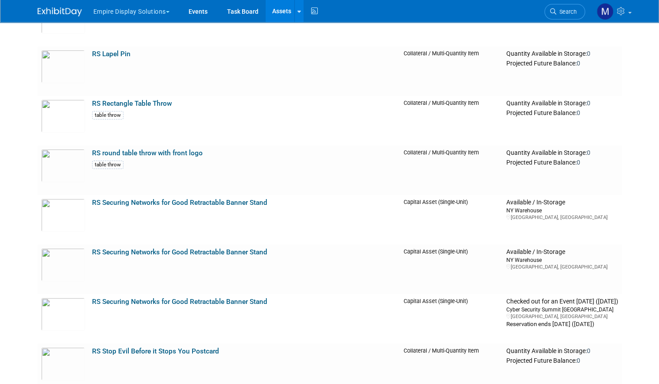 This screenshot has width=659, height=384. I want to click on span: Search, so click(566, 11).